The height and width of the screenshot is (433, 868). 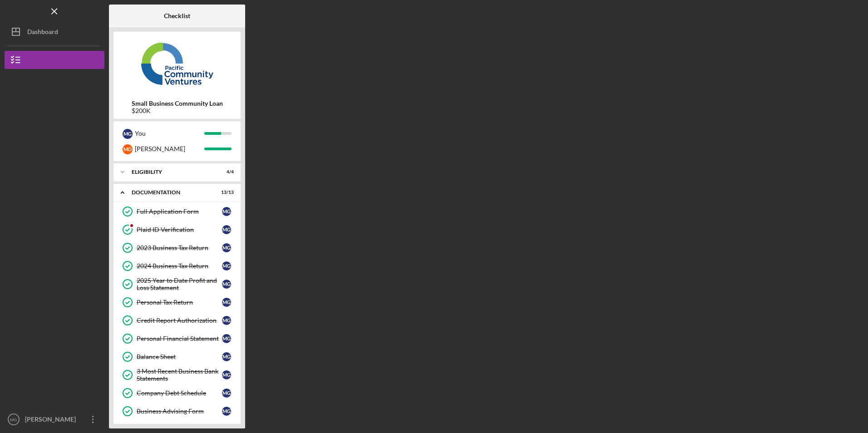 What do you see at coordinates (179, 375) in the screenshot?
I see `div: 3 Most Recent Business Bank Statements` at bounding box center [179, 375].